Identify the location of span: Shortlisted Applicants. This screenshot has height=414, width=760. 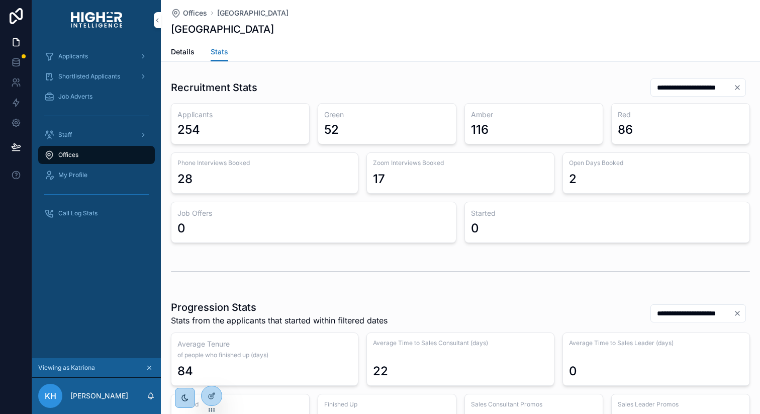
(89, 76).